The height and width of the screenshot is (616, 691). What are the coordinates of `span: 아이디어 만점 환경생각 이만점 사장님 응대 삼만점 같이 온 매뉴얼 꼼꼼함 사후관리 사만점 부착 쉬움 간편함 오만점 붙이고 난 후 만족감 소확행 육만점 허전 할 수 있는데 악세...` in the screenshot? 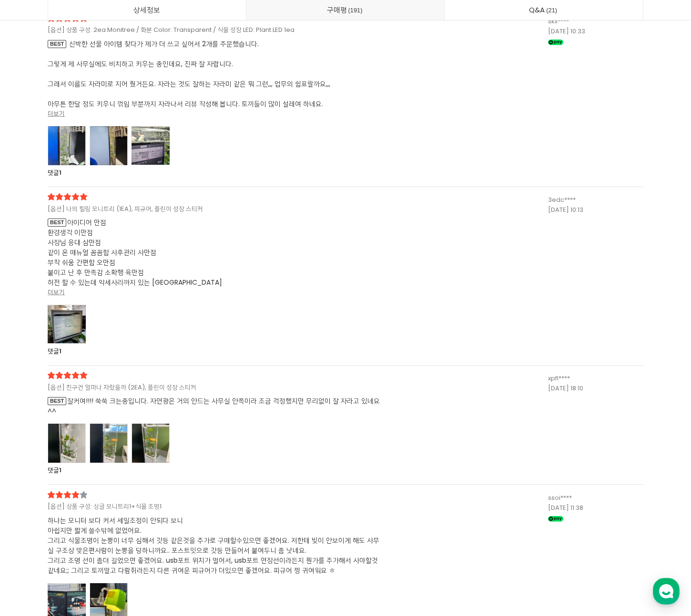 It's located at (214, 252).